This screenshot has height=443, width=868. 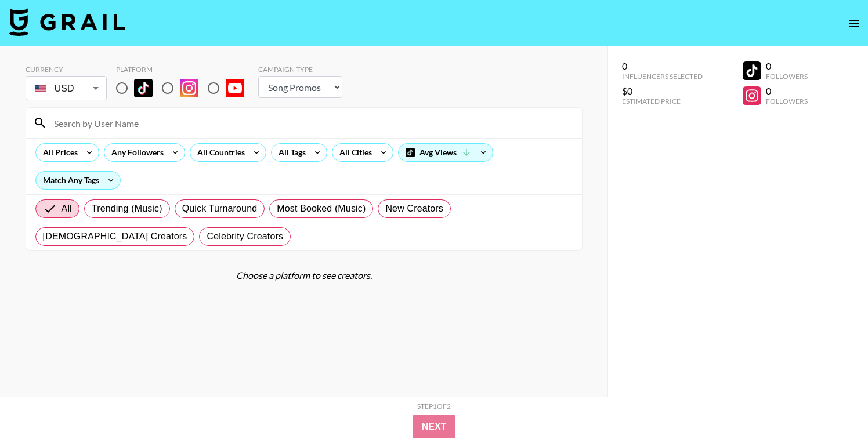 What do you see at coordinates (235, 88) in the screenshot?
I see `img: YouTube` at bounding box center [235, 88].